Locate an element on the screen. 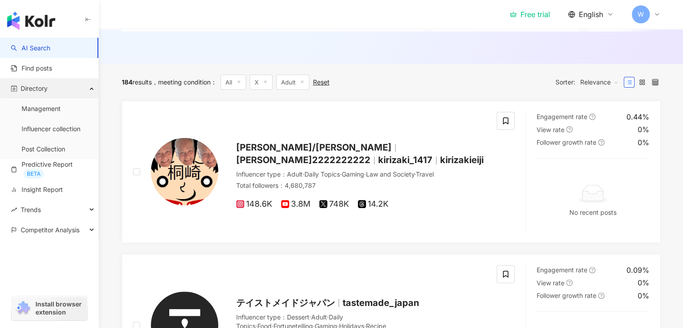 The height and width of the screenshot is (328, 683). a: Free trial is located at coordinates (530, 14).